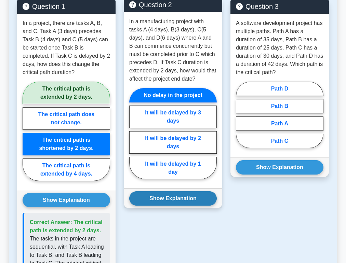  I want to click on label: Path B, so click(280, 106).